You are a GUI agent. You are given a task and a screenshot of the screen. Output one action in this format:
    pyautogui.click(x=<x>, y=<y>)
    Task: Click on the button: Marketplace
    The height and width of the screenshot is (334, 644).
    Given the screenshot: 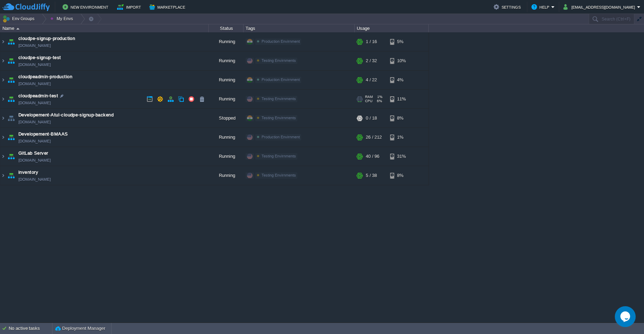 What is the action you would take?
    pyautogui.click(x=168, y=7)
    